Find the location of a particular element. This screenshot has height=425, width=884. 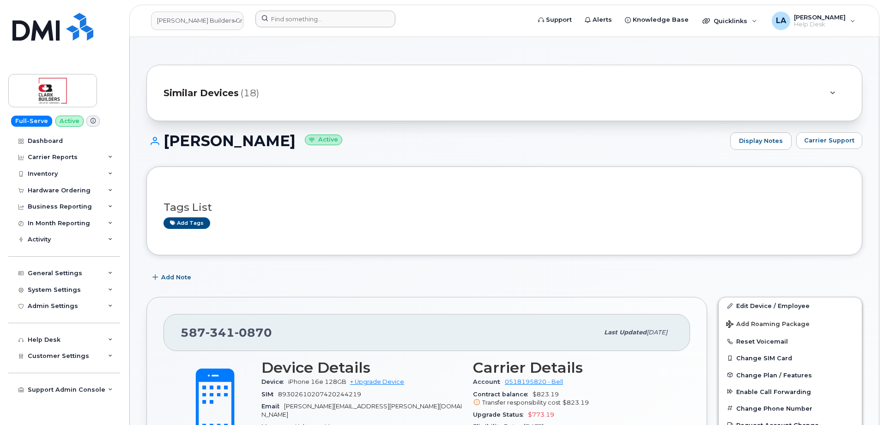

span: Carrier Support is located at coordinates (830, 140).